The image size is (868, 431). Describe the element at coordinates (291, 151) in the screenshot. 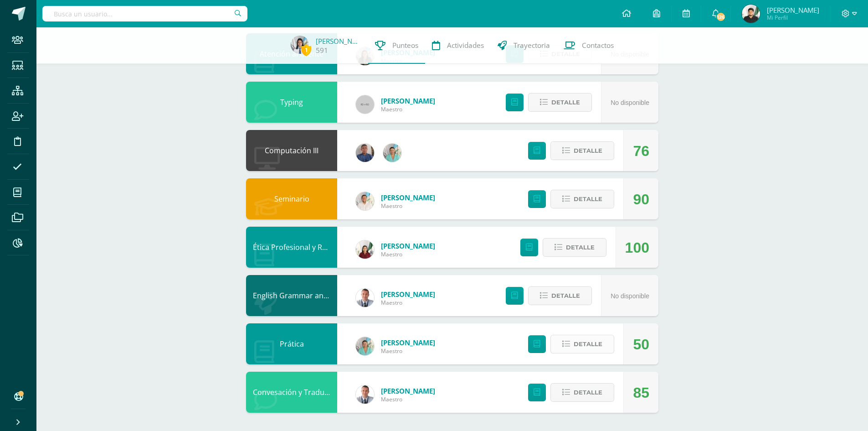

I see `div: Computación III` at that location.